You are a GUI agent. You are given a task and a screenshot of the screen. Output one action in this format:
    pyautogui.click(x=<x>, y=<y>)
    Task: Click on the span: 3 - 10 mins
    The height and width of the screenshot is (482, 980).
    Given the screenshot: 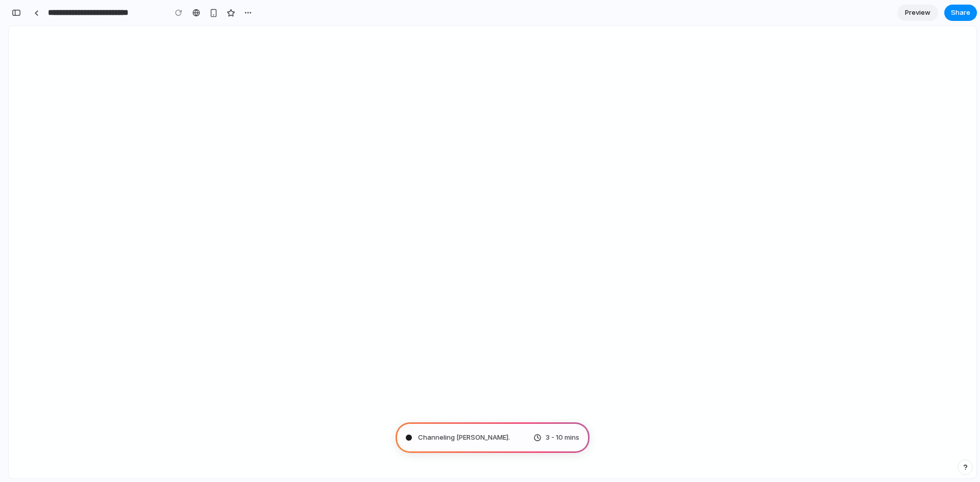 What is the action you would take?
    pyautogui.click(x=562, y=438)
    